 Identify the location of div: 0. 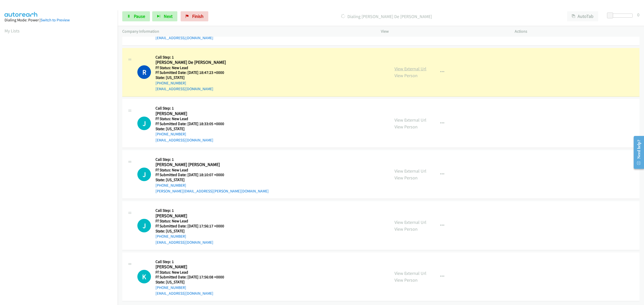
(638, 15).